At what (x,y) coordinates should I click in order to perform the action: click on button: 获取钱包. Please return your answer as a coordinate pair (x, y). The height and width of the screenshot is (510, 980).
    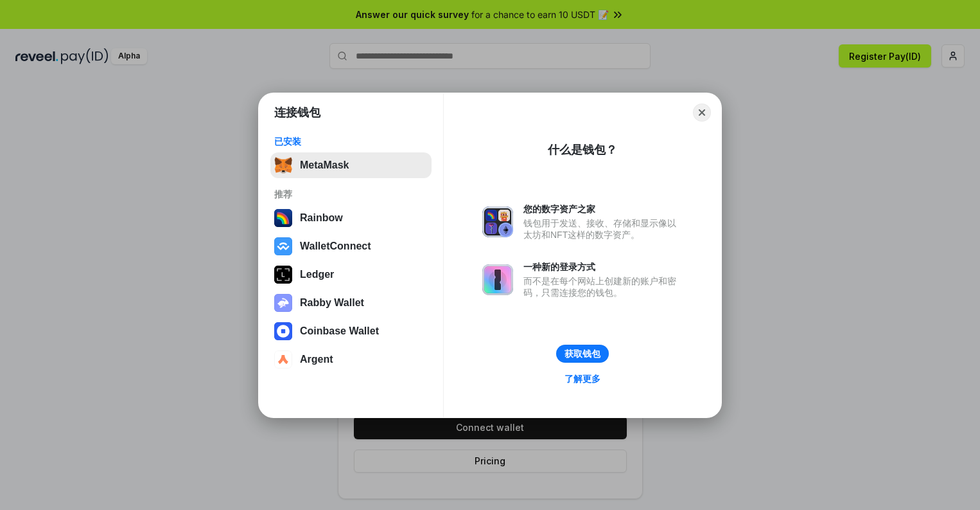
    Looking at the image, I should click on (583, 353).